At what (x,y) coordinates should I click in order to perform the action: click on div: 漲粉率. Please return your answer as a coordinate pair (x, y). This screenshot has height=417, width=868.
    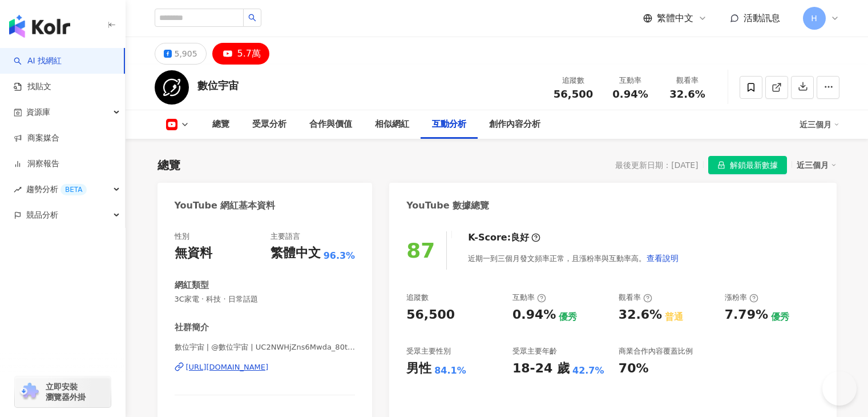
    Looking at the image, I should click on (742, 298).